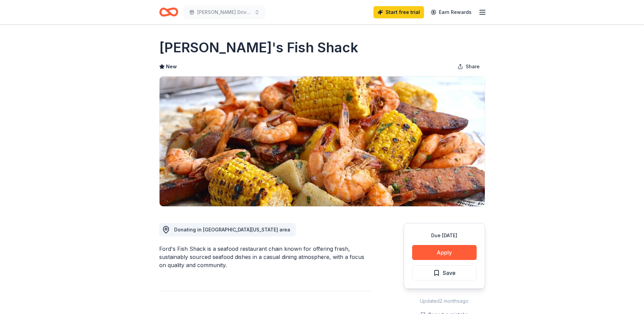 This screenshot has height=314, width=644. What do you see at coordinates (444, 301) in the screenshot?
I see `div: Updated 2 months ago` at bounding box center [444, 301].